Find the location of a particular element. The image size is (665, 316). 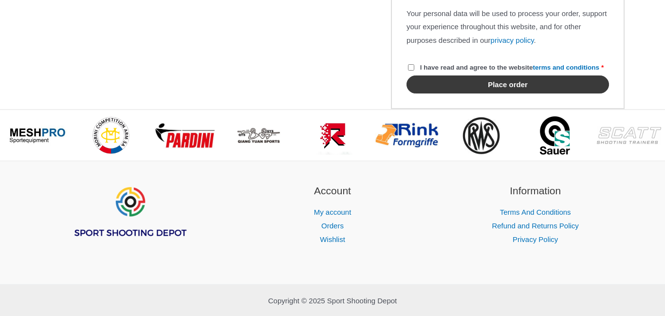

aside: Footer Widget 3 is located at coordinates (535, 215).